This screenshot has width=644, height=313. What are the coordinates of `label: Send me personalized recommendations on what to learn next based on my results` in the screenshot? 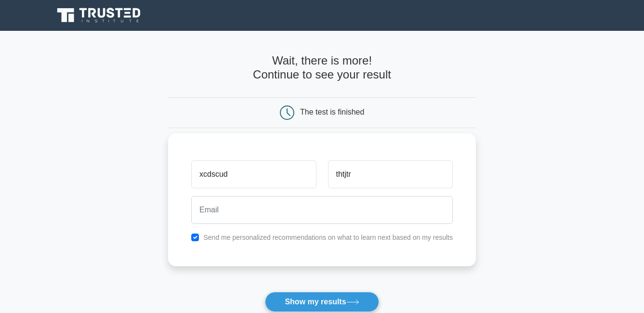 It's located at (328, 237).